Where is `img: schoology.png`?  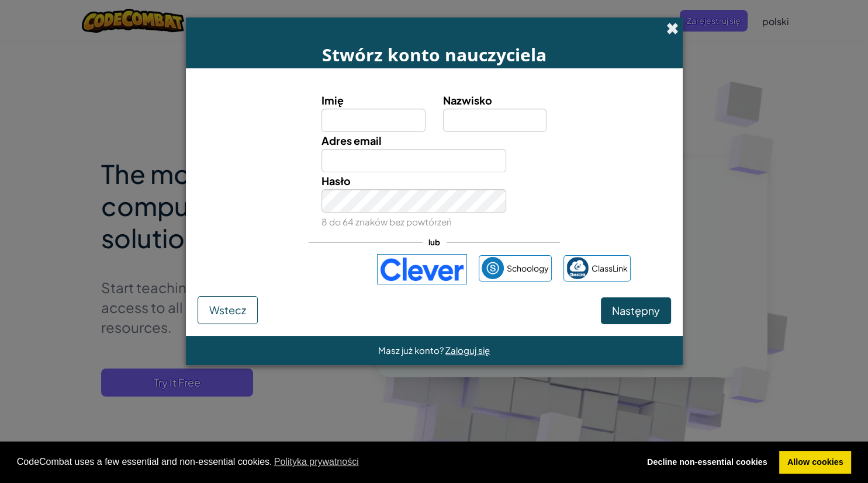
img: schoology.png is located at coordinates (493, 268).